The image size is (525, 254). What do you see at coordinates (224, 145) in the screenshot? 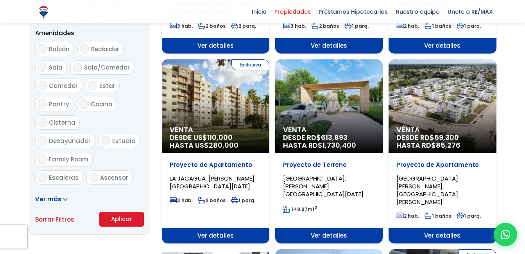
I see `span: 280,000` at bounding box center [224, 145].